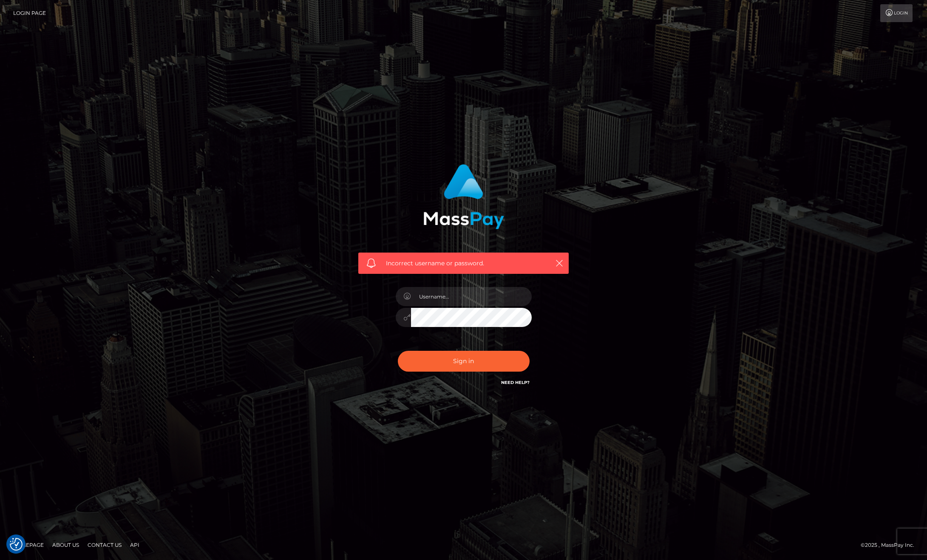  I want to click on span: Incorrect username or password., so click(463, 263).